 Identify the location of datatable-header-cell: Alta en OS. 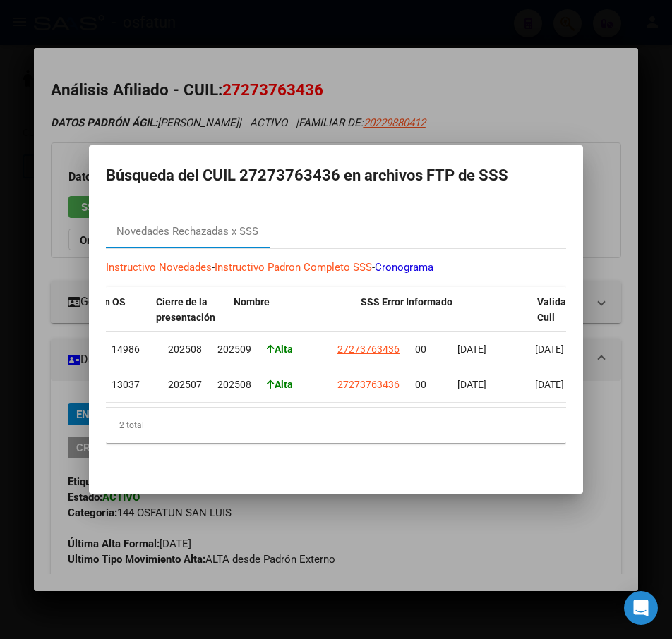
(112, 310).